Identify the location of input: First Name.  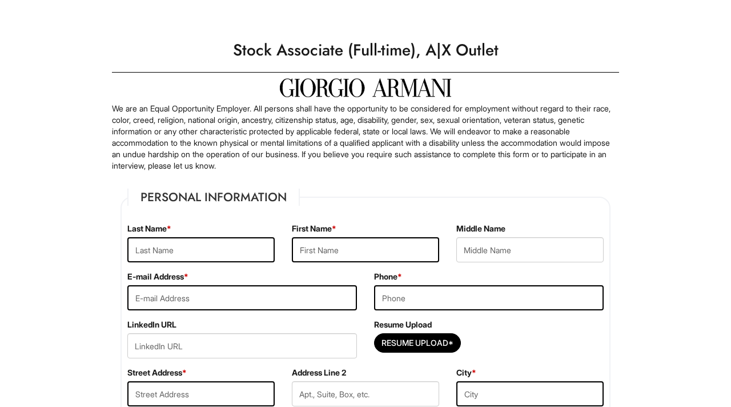
(365, 250).